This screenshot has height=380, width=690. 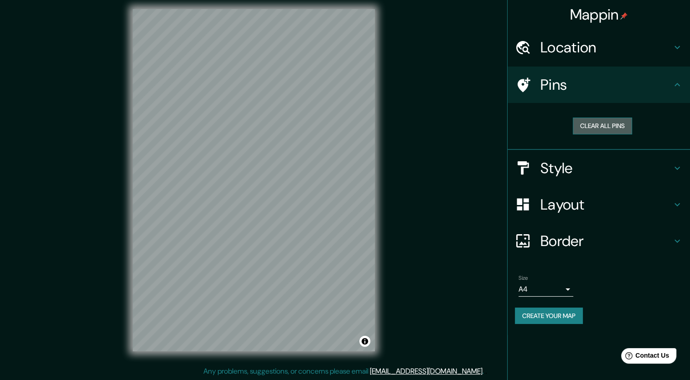 What do you see at coordinates (523, 278) in the screenshot?
I see `label: Size` at bounding box center [523, 278].